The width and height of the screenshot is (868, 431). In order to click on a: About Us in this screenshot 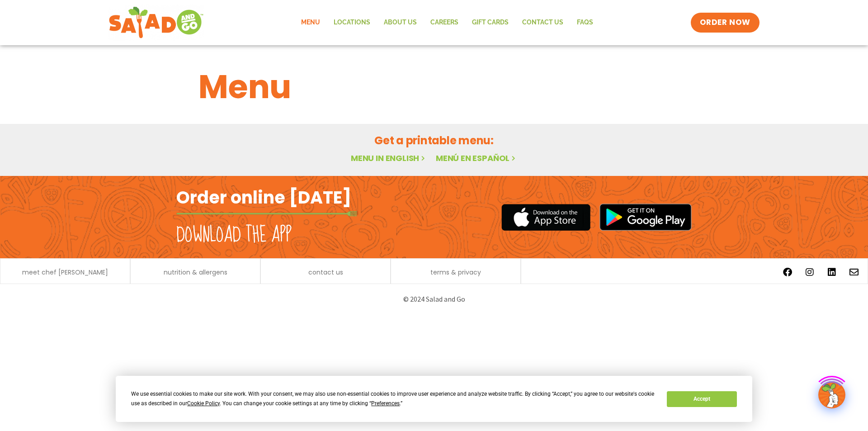, I will do `click(400, 23)`.